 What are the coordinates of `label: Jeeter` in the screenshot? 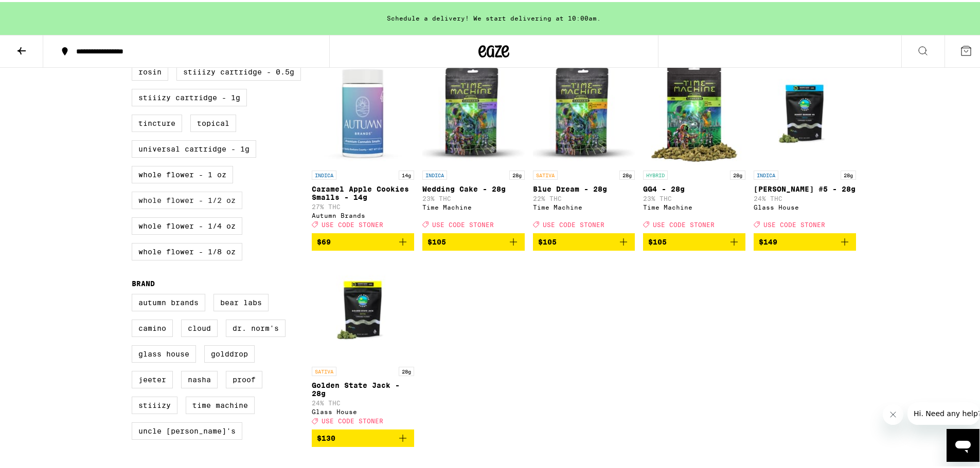 It's located at (152, 378).